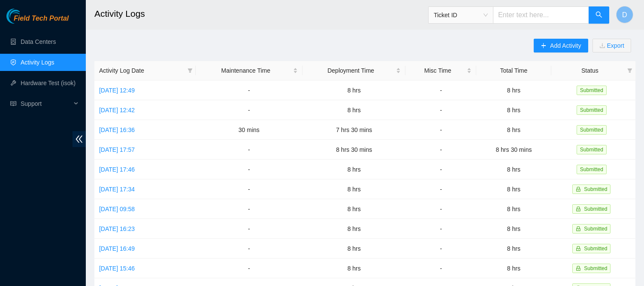  I want to click on span: Field Tech Portal, so click(41, 19).